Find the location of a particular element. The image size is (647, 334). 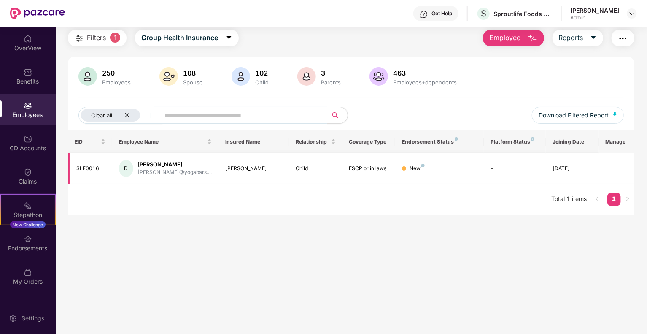

div: 108 is located at coordinates (193, 73).